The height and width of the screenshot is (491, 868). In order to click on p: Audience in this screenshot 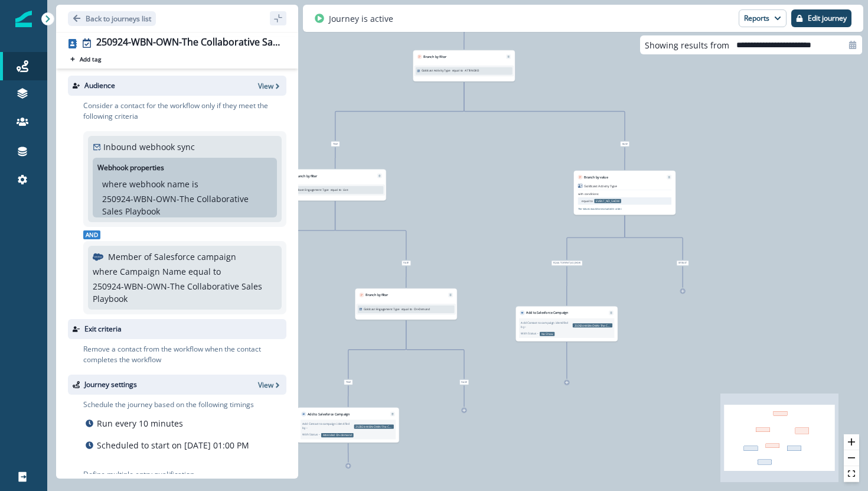, I will do `click(99, 86)`.